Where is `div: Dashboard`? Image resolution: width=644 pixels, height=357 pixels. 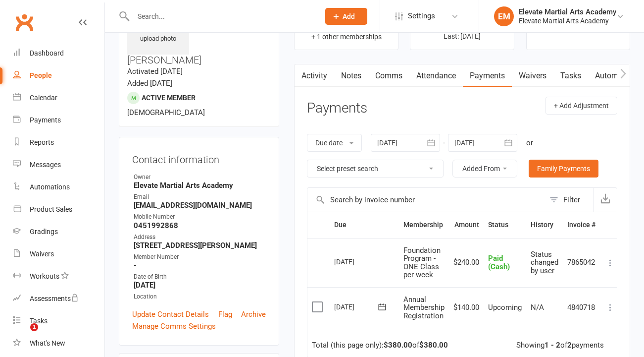
div: Dashboard is located at coordinates (47, 53).